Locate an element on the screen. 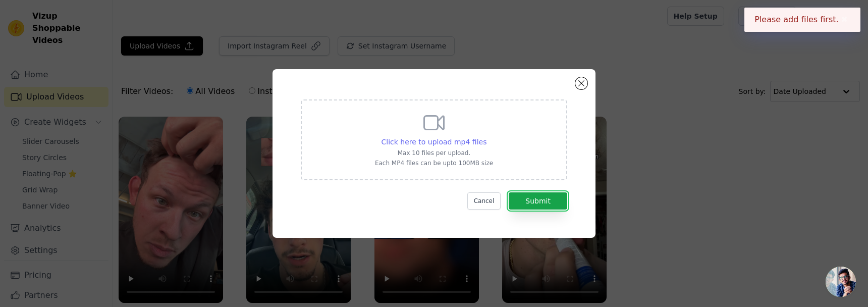 The width and height of the screenshot is (868, 307). p: Each MP4 files can be upto 100MB size is located at coordinates (434, 163).